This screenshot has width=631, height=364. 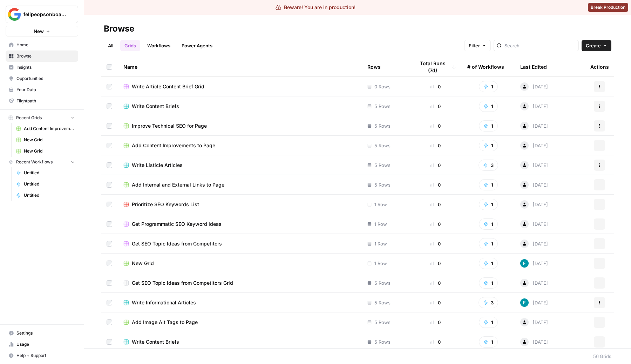 I want to click on span: Recent Workflows, so click(x=35, y=162).